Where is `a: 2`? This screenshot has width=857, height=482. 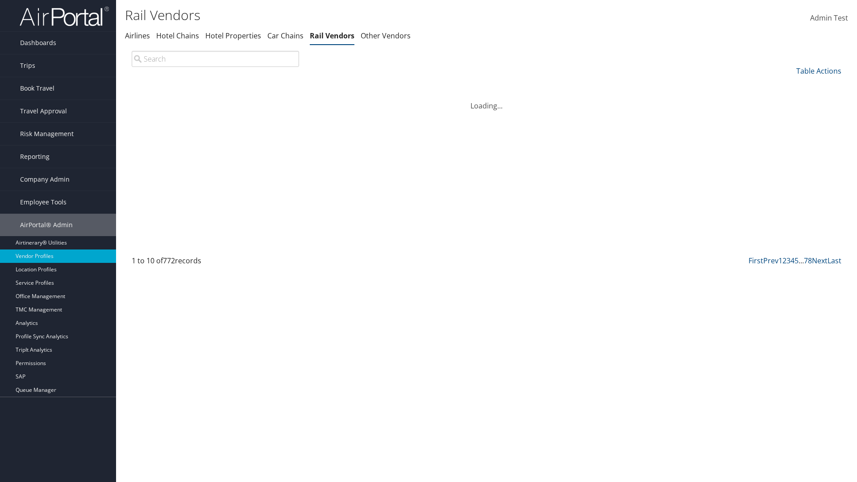 a: 2 is located at coordinates (784, 261).